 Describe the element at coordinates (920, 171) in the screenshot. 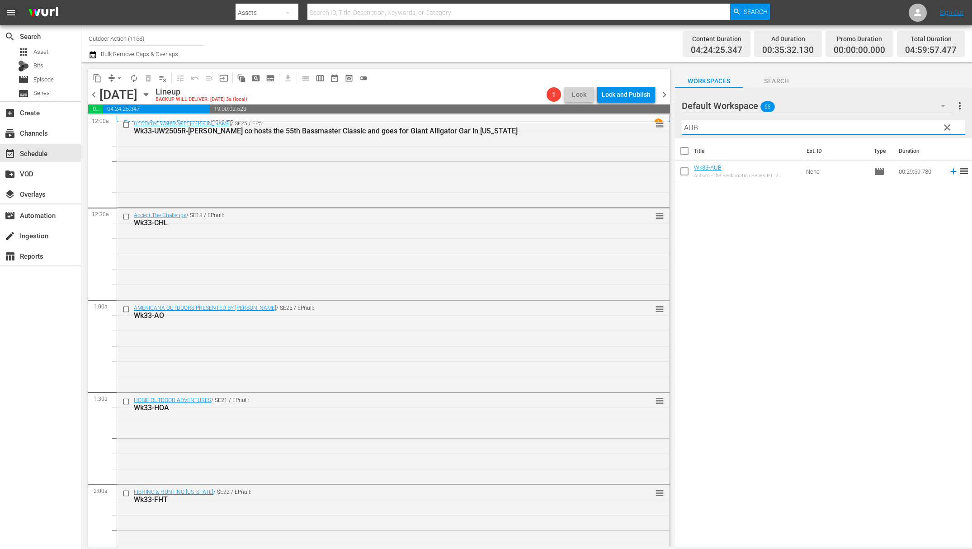

I see `td: 00:29:59.780` at that location.